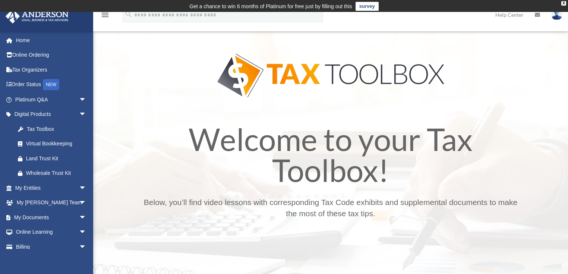 The width and height of the screenshot is (568, 274). Describe the element at coordinates (367, 6) in the screenshot. I see `a: survey` at that location.